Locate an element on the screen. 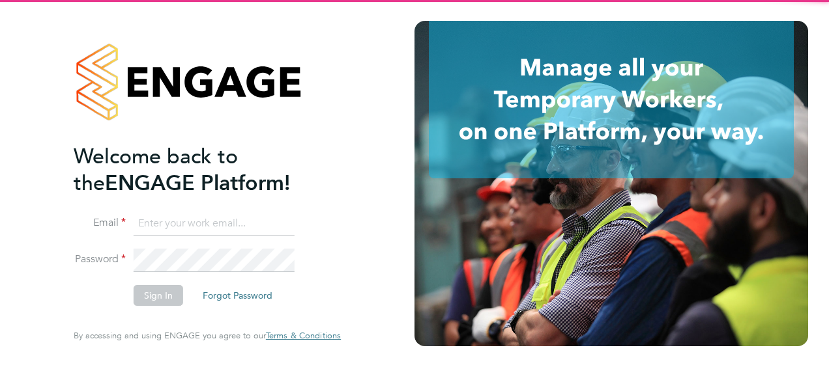 This screenshot has width=829, height=367. button: Sign In is located at coordinates (158, 296).